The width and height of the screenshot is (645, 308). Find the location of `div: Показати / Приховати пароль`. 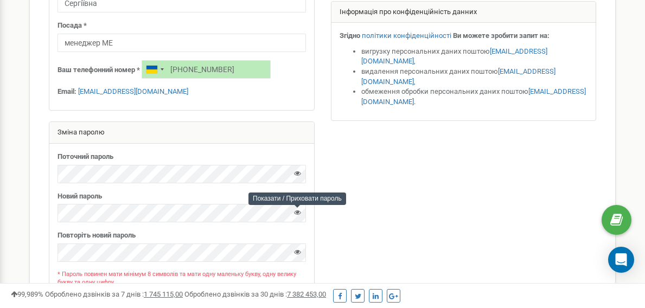

div: Показати / Приховати пароль is located at coordinates (297, 199).